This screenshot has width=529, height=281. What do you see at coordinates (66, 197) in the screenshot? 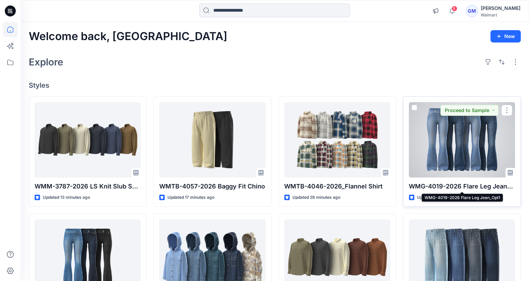
I see `p: Updated 13 minutes ago` at bounding box center [66, 197].